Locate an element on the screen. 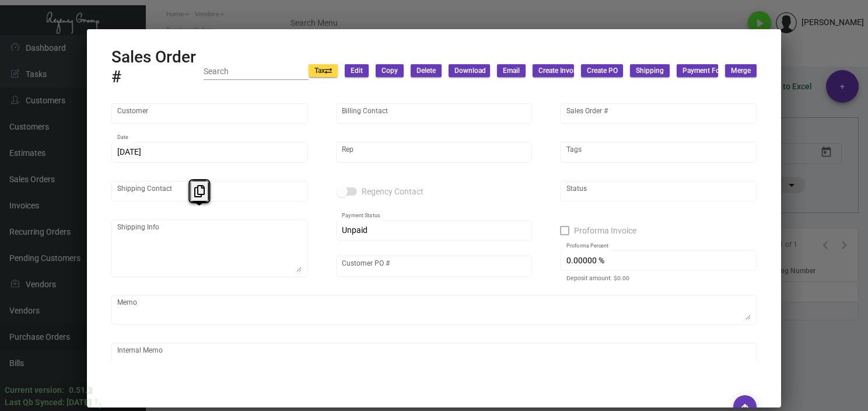  button: Download is located at coordinates (469, 70).